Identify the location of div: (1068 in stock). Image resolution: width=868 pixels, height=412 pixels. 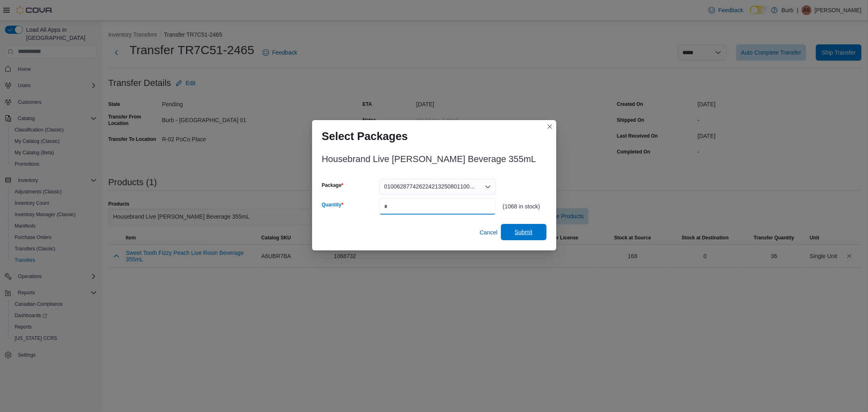
(524, 207).